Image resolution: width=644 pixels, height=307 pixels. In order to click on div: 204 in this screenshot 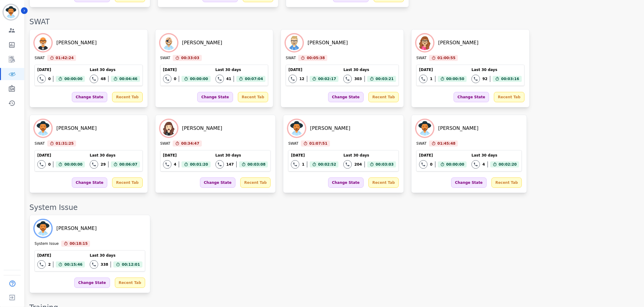, I will do `click(358, 164)`.